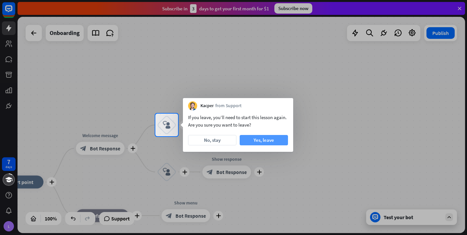 This screenshot has width=467, height=235. What do you see at coordinates (264, 140) in the screenshot?
I see `button: Yes, leave` at bounding box center [264, 140].